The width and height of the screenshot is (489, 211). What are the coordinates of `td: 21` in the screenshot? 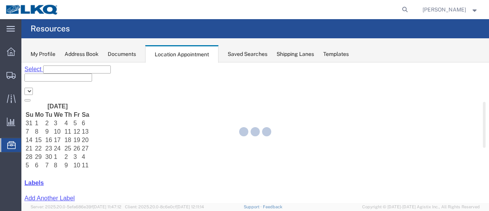 It's located at (8, 86).